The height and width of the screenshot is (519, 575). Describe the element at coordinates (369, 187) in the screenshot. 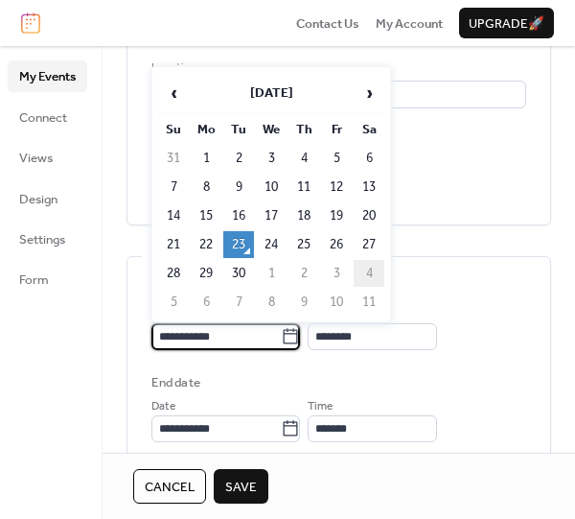

I see `td: 13` at that location.